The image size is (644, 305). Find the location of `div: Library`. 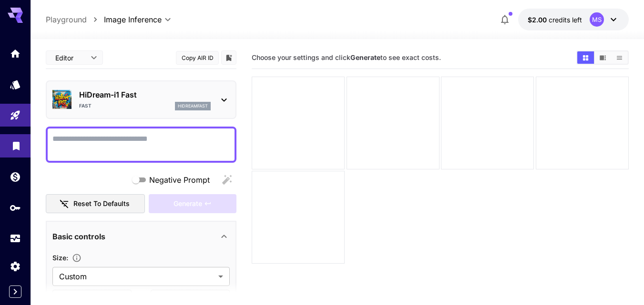

div: Library is located at coordinates (16, 143).